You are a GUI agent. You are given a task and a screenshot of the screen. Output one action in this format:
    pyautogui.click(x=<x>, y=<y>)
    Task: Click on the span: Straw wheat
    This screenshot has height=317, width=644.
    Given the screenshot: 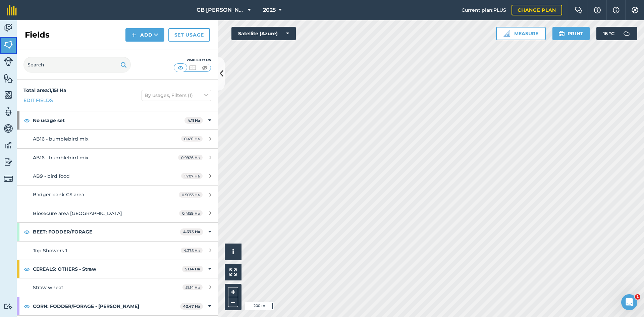 What is the action you would take?
    pyautogui.click(x=48, y=288)
    